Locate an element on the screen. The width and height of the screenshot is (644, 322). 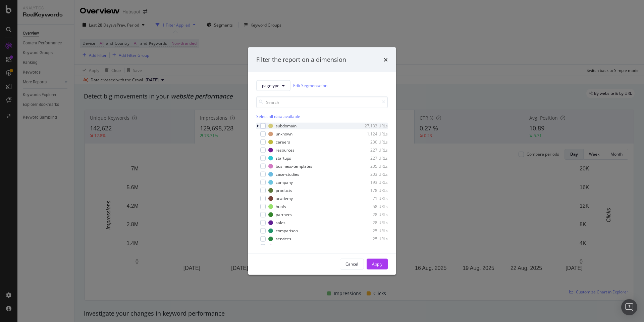
div: subdomain is located at coordinates (286, 125).